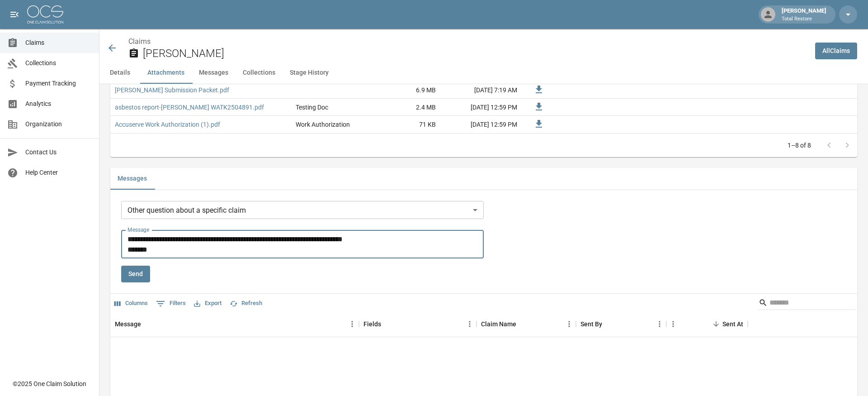  I want to click on p: Total Restore, so click(803, 19).